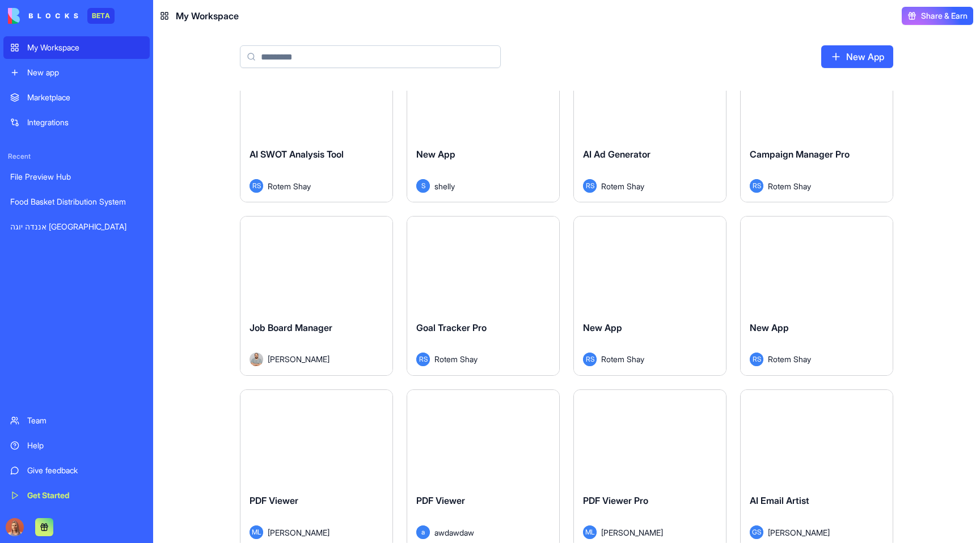  I want to click on a: Food Basket Distribution System, so click(77, 202).